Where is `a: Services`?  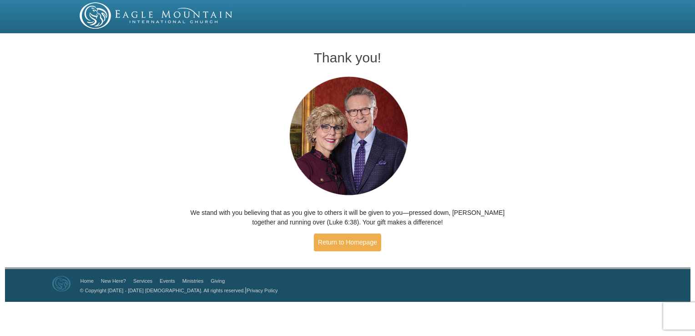
a: Services is located at coordinates (143, 281).